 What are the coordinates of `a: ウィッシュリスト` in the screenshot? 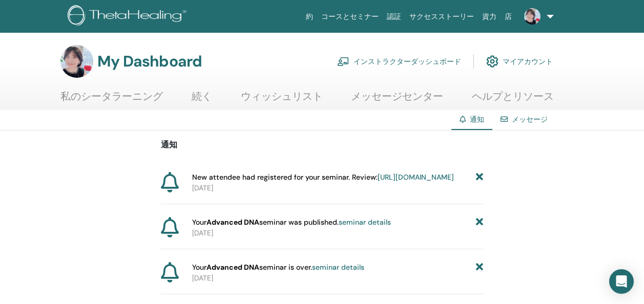 It's located at (282, 100).